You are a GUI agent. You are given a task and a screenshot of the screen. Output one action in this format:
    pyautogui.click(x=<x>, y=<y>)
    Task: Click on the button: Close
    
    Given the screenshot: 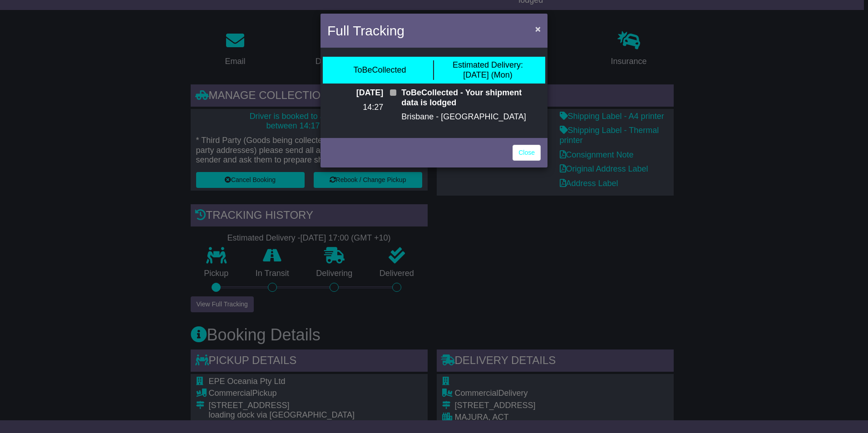 What is the action you would take?
    pyautogui.click(x=538, y=28)
    